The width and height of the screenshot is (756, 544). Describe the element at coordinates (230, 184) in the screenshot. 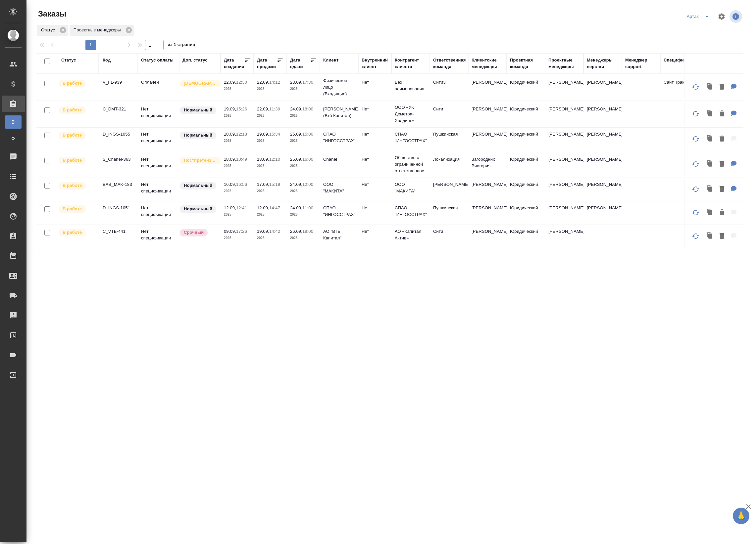

I see `p: 16.09,` at that location.